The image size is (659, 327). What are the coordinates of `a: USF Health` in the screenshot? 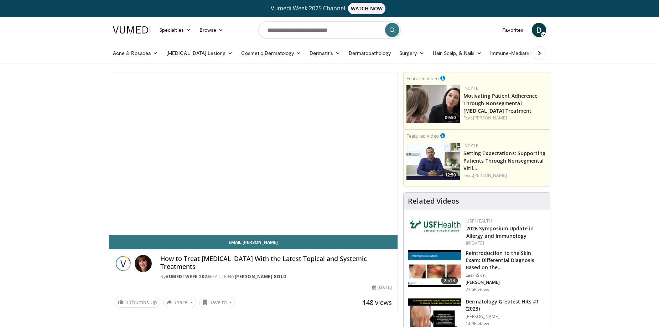 It's located at (479, 221).